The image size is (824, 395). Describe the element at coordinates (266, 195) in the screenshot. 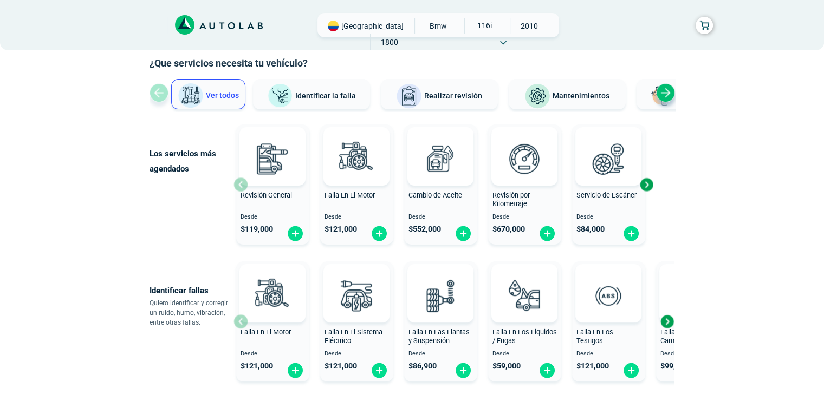

I see `span: Revisión General` at that location.